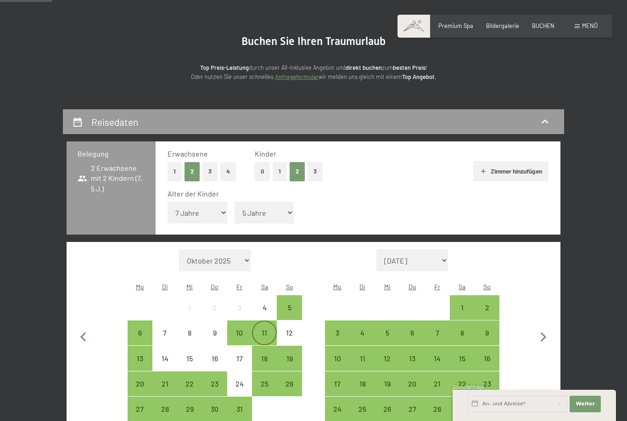 The width and height of the screenshot is (627, 421). What do you see at coordinates (586, 404) in the screenshot?
I see `button: Weiter` at bounding box center [586, 404].